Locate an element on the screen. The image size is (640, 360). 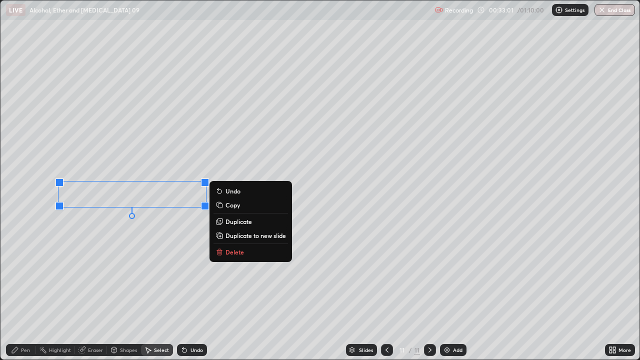
p: Duplicate to new slide is located at coordinates (255, 235).